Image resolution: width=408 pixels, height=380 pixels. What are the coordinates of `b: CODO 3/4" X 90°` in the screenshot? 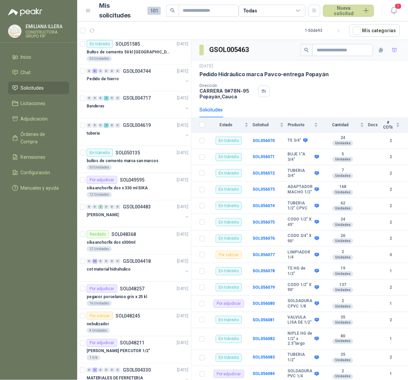 It's located at (300, 238).